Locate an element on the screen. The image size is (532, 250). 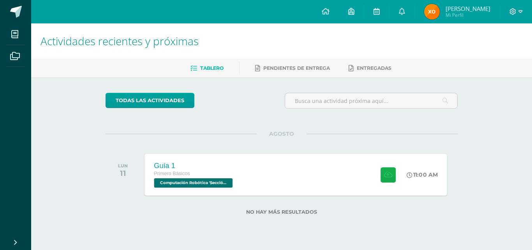
span: Primero Básicos is located at coordinates (172, 173).